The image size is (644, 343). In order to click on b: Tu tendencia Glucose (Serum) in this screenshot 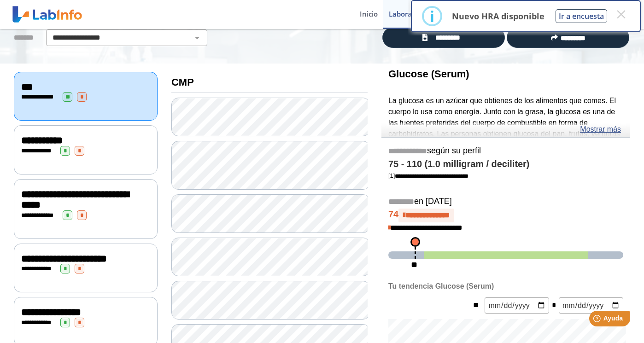, I will do `click(441, 286)`.